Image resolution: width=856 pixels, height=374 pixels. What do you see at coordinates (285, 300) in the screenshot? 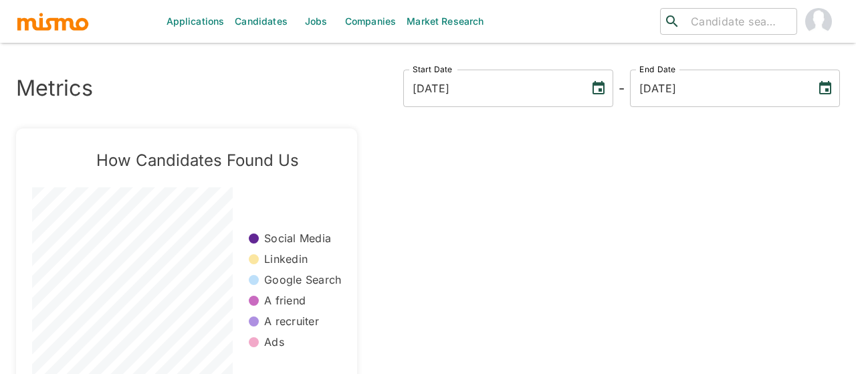
I see `p: A friend` at bounding box center [285, 300].